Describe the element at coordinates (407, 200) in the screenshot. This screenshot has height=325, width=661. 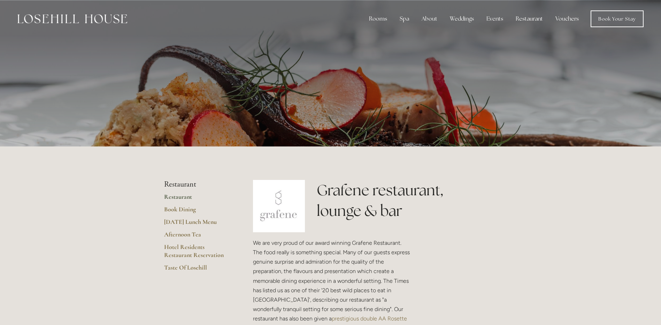
I see `h1: Grafene restaurant, lounge & bar` at that location.